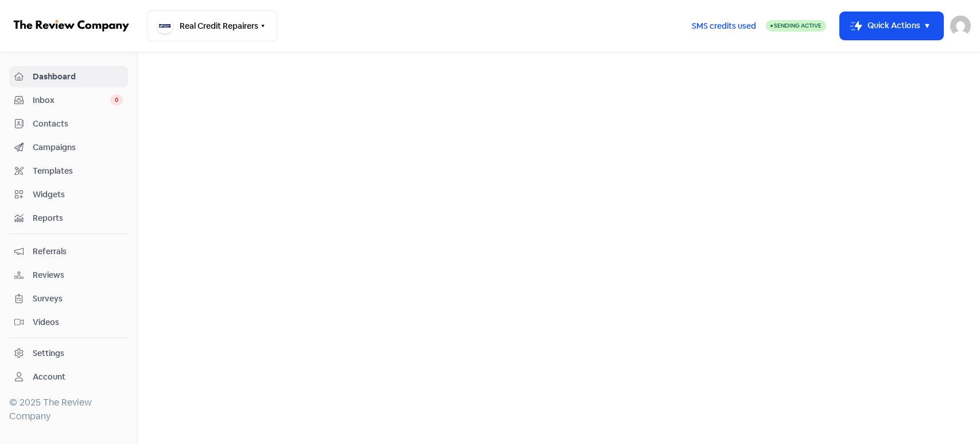 The width and height of the screenshot is (980, 444). I want to click on div: © 2025 The Review Company, so click(68, 409).